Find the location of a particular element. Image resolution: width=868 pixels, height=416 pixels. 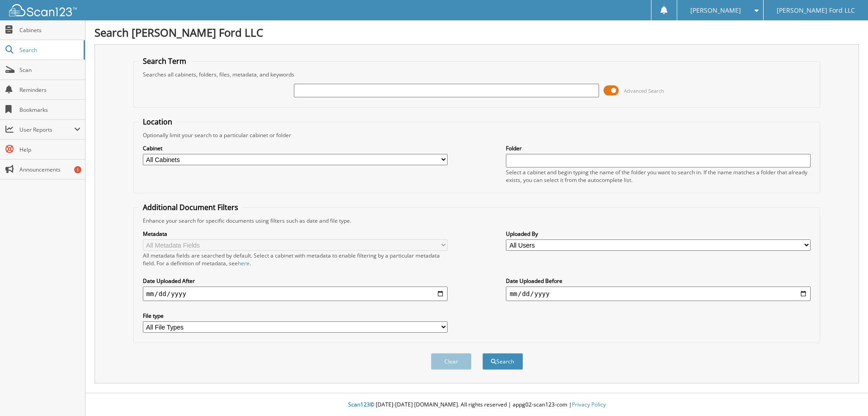

legend: Additional Document Filters is located at coordinates (190, 207).